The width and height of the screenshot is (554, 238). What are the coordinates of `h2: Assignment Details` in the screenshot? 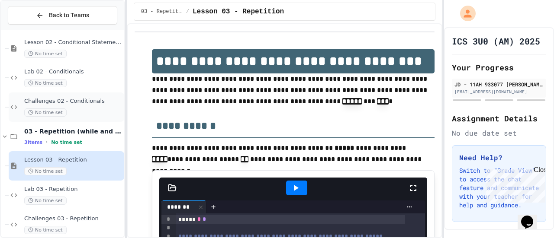 It's located at (499, 119).